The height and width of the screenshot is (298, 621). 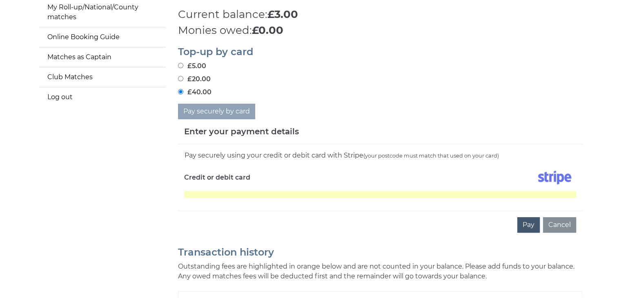 I want to click on a: Matches as Captain, so click(x=102, y=57).